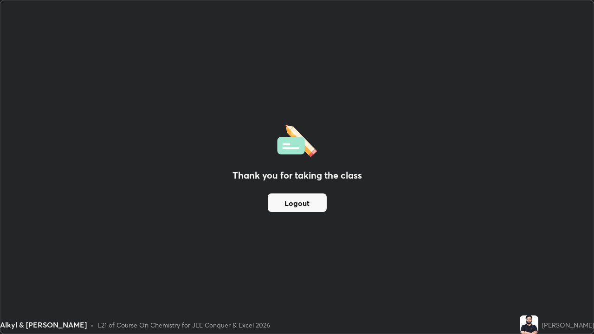  Describe the element at coordinates (529, 325) in the screenshot. I see `img: f16150f93396451290561ee68e23d37e.jpg` at that location.